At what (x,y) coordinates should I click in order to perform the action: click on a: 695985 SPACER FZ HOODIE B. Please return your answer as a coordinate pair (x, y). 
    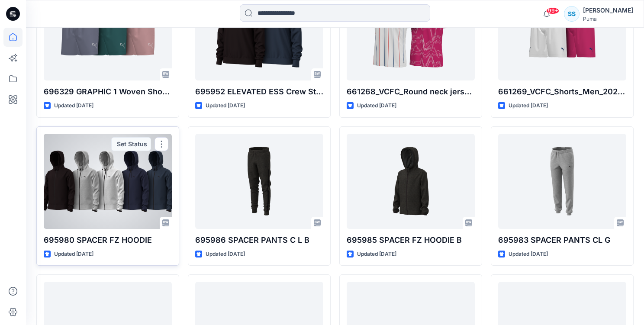
    Looking at the image, I should click on (411, 181).